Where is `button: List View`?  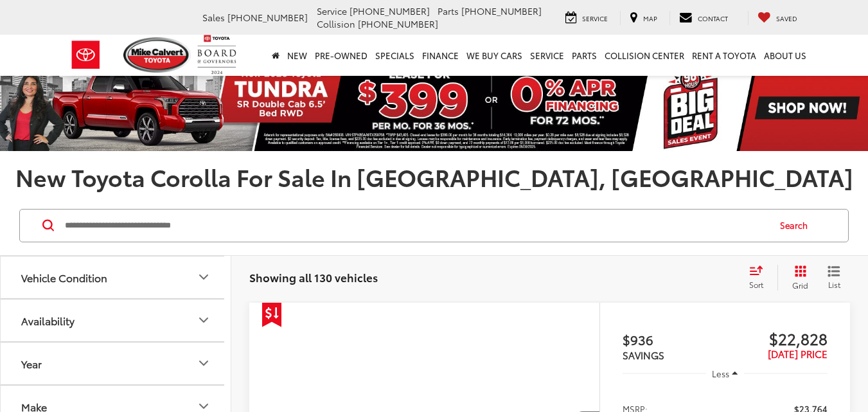 button: List View is located at coordinates (834, 277).